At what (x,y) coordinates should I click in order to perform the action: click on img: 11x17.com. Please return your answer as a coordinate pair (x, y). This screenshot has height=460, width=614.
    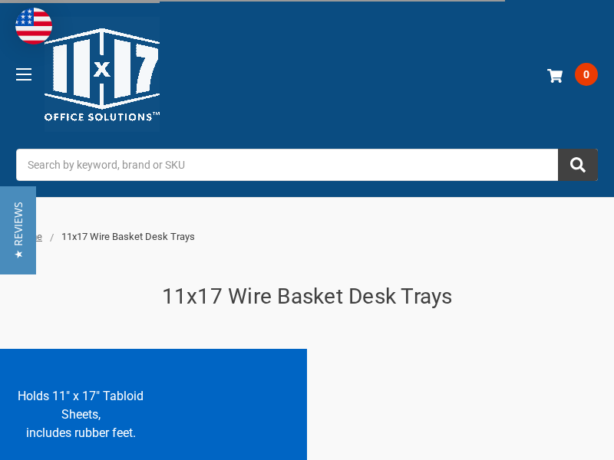
    Looking at the image, I should click on (102, 74).